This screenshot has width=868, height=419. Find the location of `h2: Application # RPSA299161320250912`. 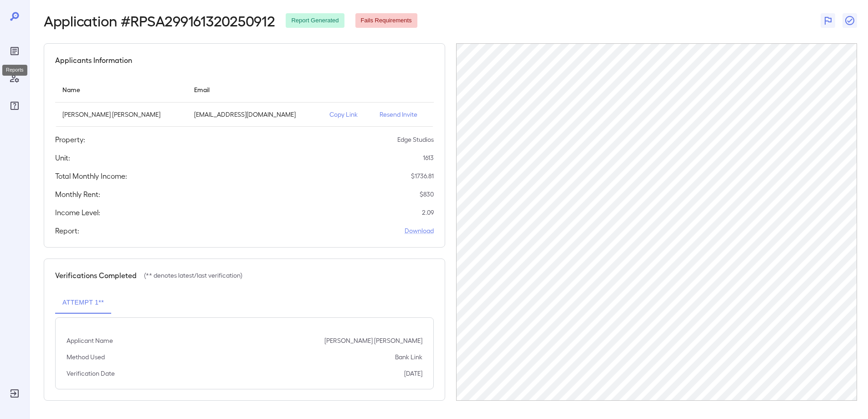

h2: Application # RPSA299161320250912 is located at coordinates (159, 20).